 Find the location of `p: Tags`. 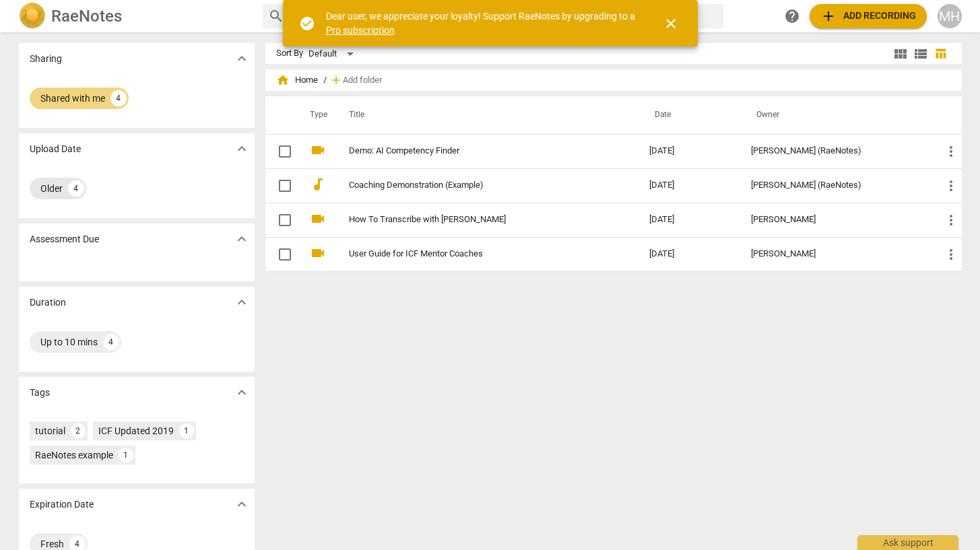

p: Tags is located at coordinates (40, 393).